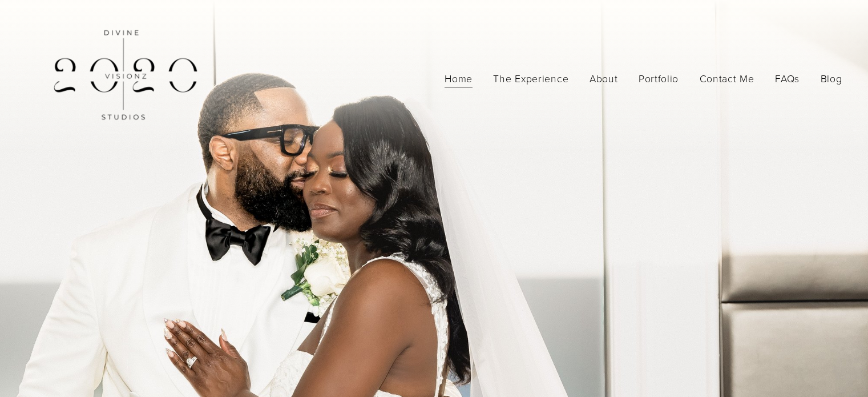  Describe the element at coordinates (659, 78) in the screenshot. I see `span: Portfolio` at that location.